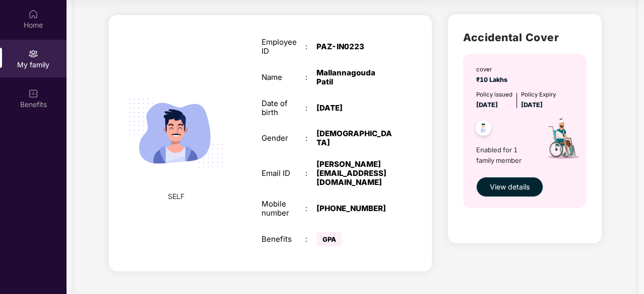 Image resolution: width=644 pixels, height=294 pixels. Describe the element at coordinates (355, 77) in the screenshot. I see `div: Mallannagouda Patil` at that location.